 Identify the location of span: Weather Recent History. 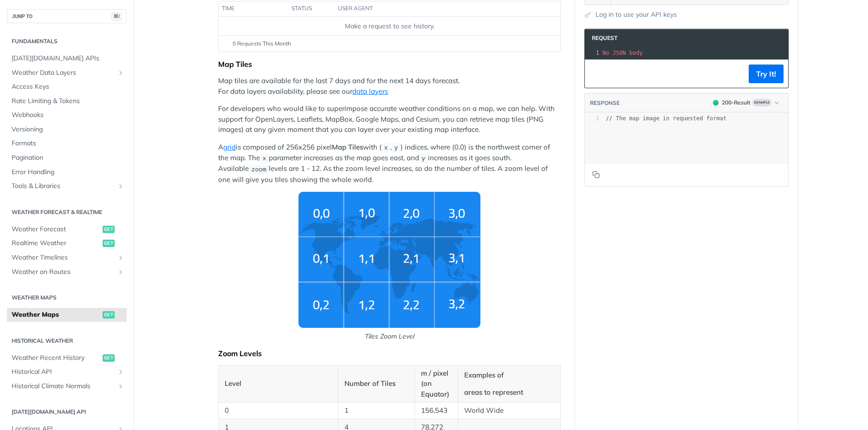
(56, 358).